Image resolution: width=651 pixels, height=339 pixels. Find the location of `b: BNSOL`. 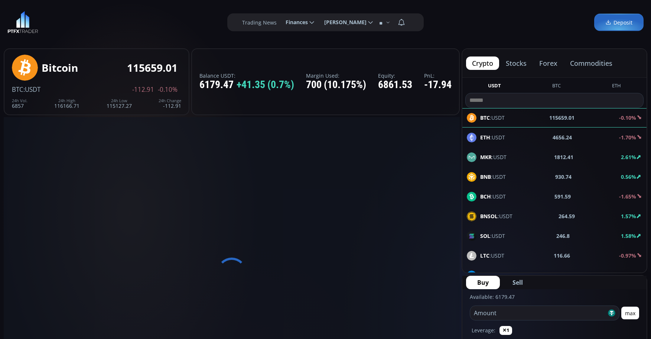

b: BNSOL is located at coordinates (489, 216).